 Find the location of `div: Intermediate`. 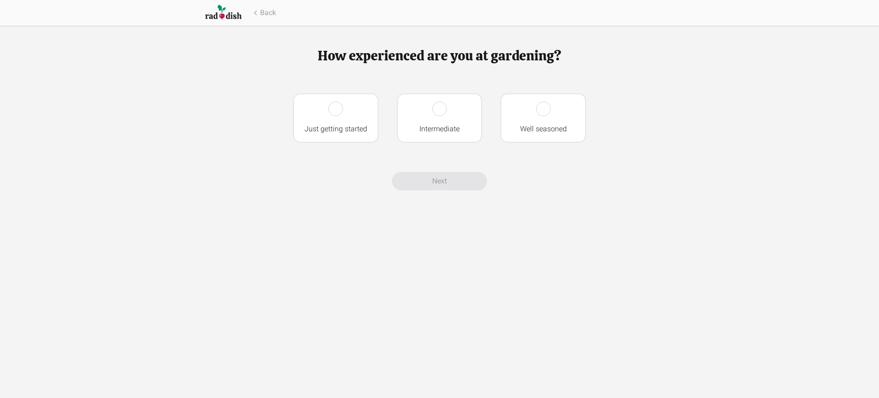

div: Intermediate is located at coordinates (439, 129).